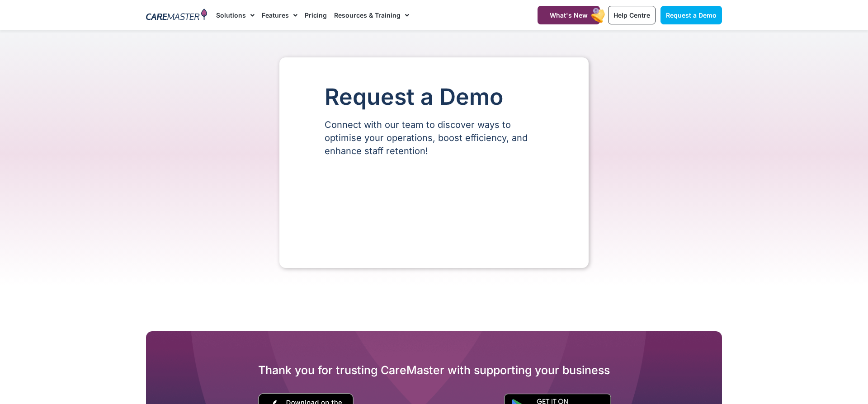 This screenshot has height=404, width=868. Describe the element at coordinates (434, 138) in the screenshot. I see `p: Connect with our team to discover ways to optimise your operations, boost efficiency, and enhance...` at that location.